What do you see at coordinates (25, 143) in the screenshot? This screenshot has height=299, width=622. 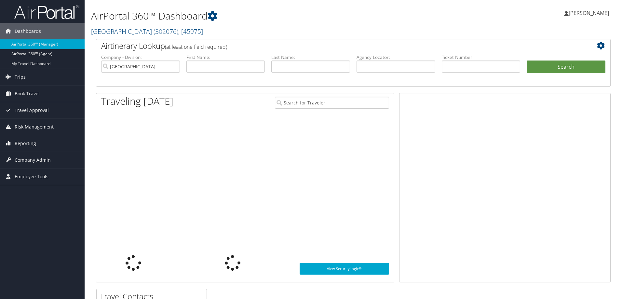 I see `span: Reporting` at bounding box center [25, 143].